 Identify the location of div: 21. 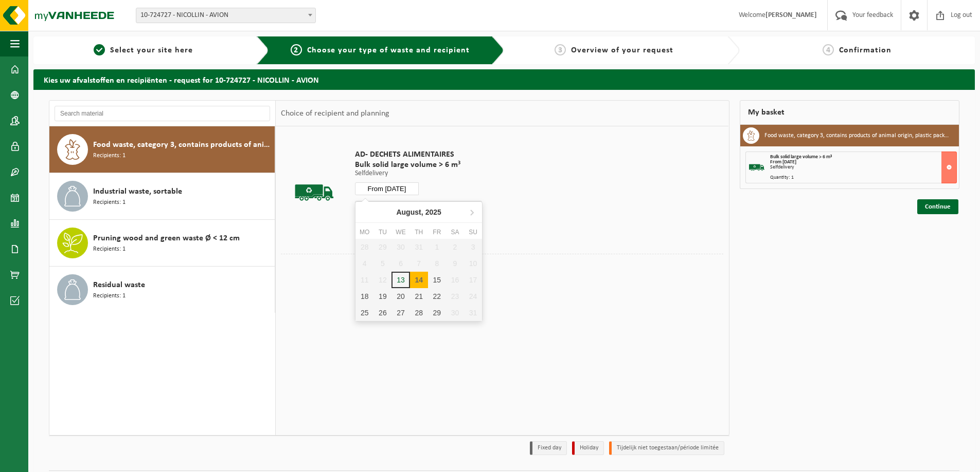
(418, 296).